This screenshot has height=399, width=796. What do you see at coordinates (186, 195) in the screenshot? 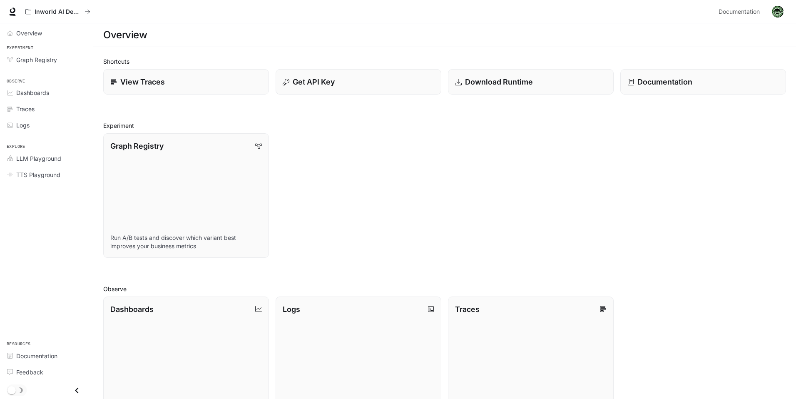
I see `a: Graph RegistryRun A/B tests and discover which variant best improves your business metrics` at bounding box center [186, 195].